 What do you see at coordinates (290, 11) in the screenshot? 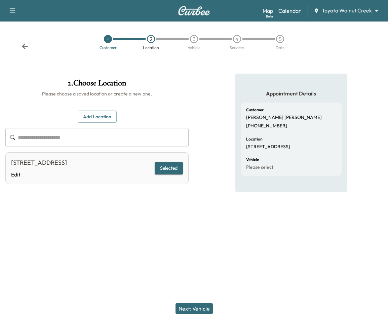
I see `a: Calendar` at bounding box center [290, 11].